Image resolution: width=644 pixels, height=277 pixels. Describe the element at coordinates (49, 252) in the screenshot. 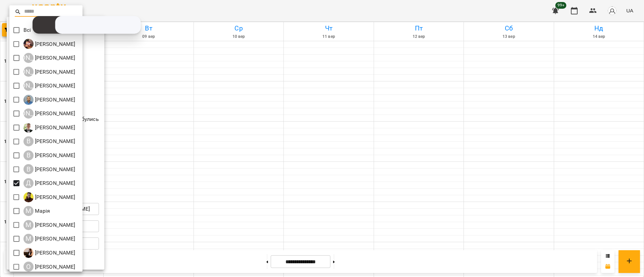

I see `div: Надія Шрай` at that location.